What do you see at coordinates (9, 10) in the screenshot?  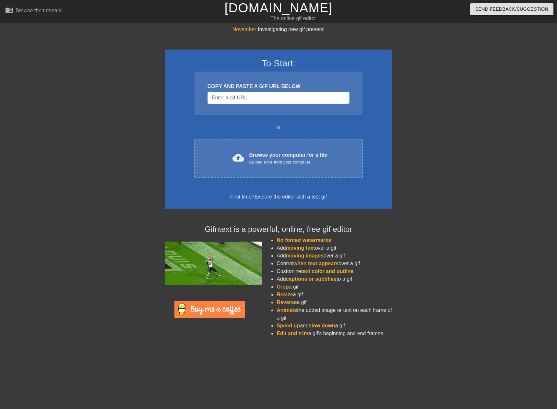 I see `span: menu_book` at bounding box center [9, 10].